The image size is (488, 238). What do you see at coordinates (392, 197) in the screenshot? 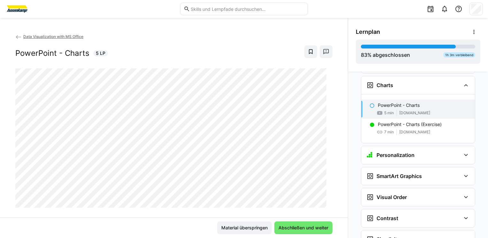
I see `h3: Visual Order` at bounding box center [392, 197].